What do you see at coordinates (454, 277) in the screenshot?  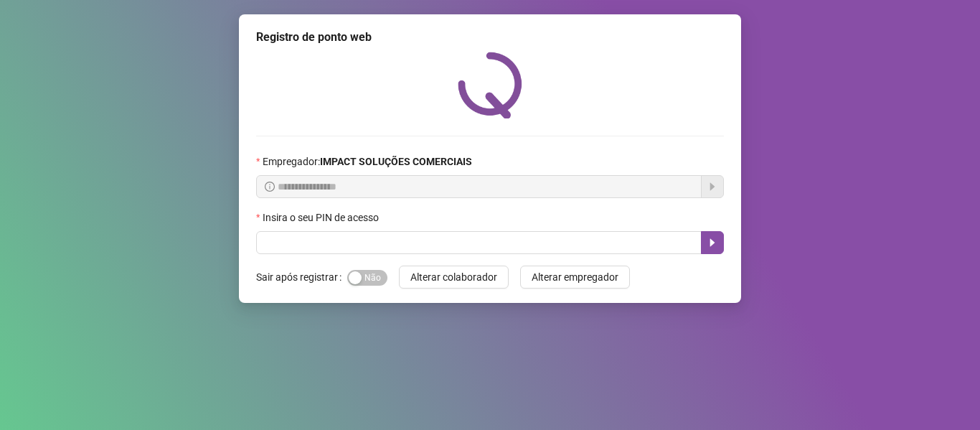 I see `span: Alterar colaborador` at bounding box center [454, 277].